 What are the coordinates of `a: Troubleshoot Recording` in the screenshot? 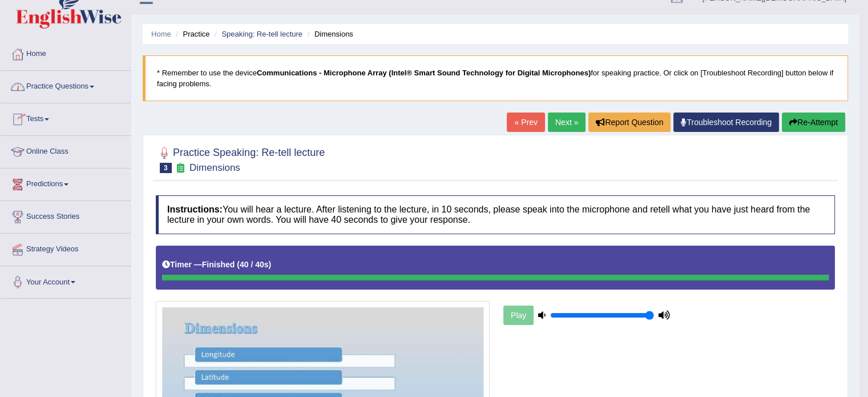 It's located at (726, 122).